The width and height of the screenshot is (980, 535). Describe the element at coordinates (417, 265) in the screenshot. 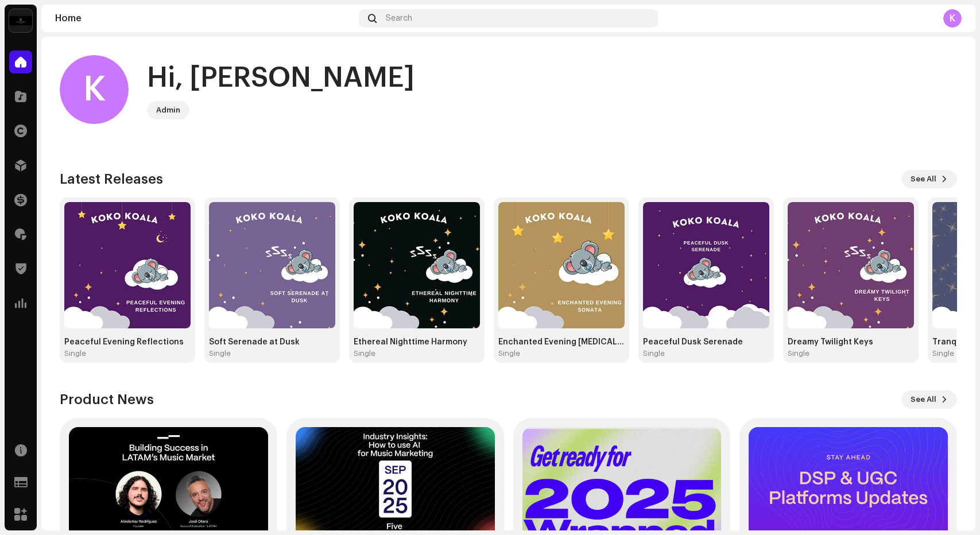

I see `img: cc86a4c1-6ef3-4ec7-8140-523f2f6ccc05` at that location.